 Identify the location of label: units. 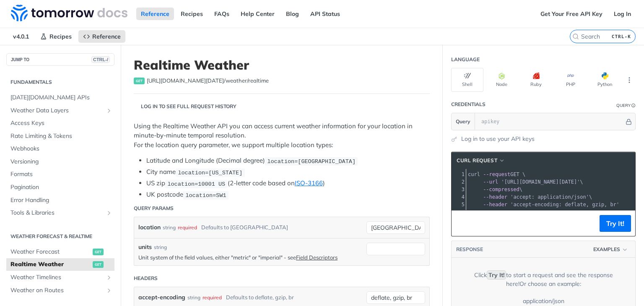
(145, 247).